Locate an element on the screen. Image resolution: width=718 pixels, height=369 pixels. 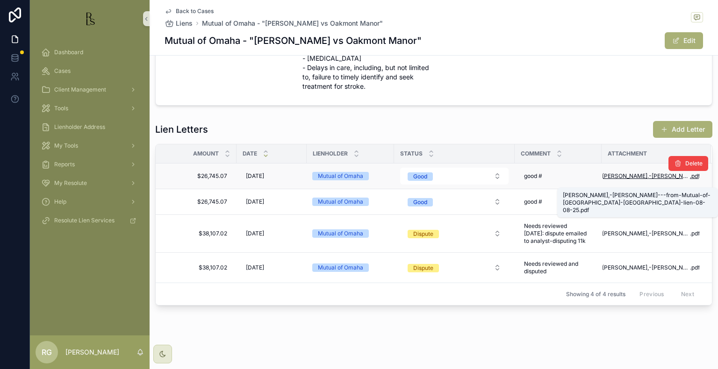
button: Delete is located at coordinates (688, 164).